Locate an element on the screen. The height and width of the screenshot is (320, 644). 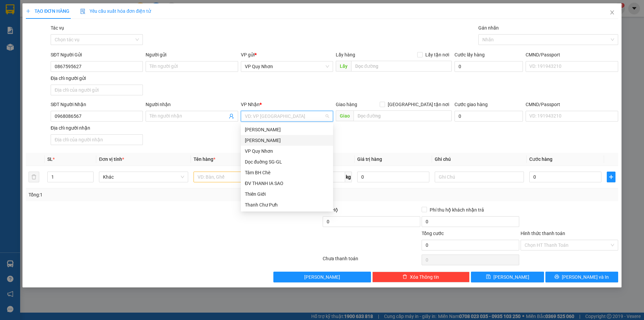
span: printer is located at coordinates (557, 277).